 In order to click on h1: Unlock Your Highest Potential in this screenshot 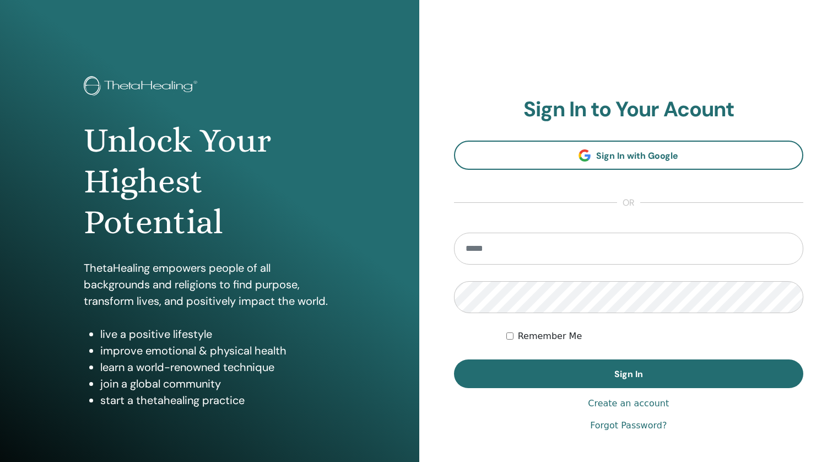, I will do `click(209, 181)`.